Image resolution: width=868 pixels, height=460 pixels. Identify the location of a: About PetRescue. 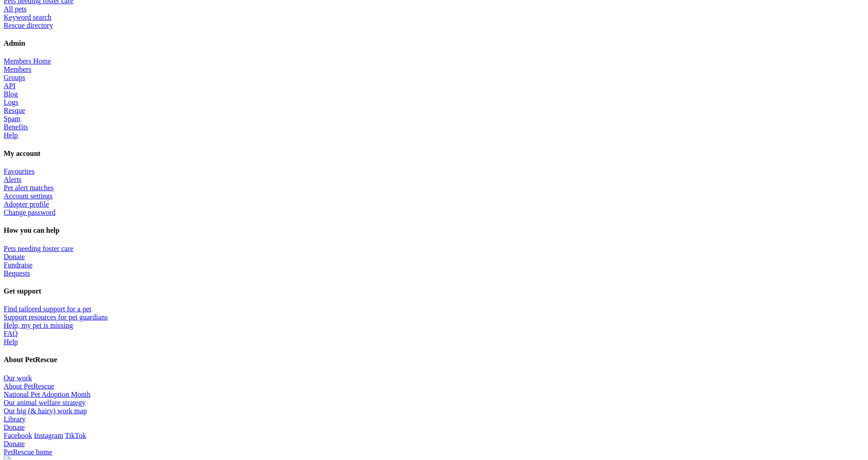
(29, 386).